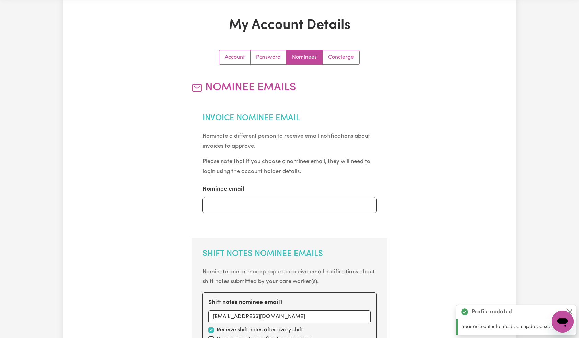  What do you see at coordinates (245, 302) in the screenshot?
I see `label: Shift notes nominee email 1` at bounding box center [245, 302].